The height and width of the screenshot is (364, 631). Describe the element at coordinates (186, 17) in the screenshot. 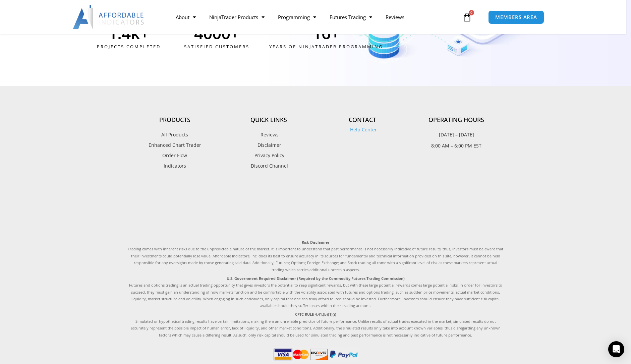

I see `a: About` at that location.